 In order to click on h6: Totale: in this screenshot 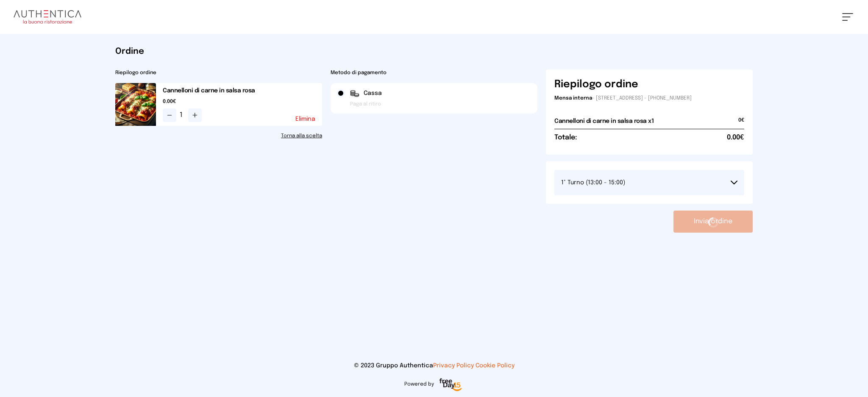, I will do `click(565, 138)`.